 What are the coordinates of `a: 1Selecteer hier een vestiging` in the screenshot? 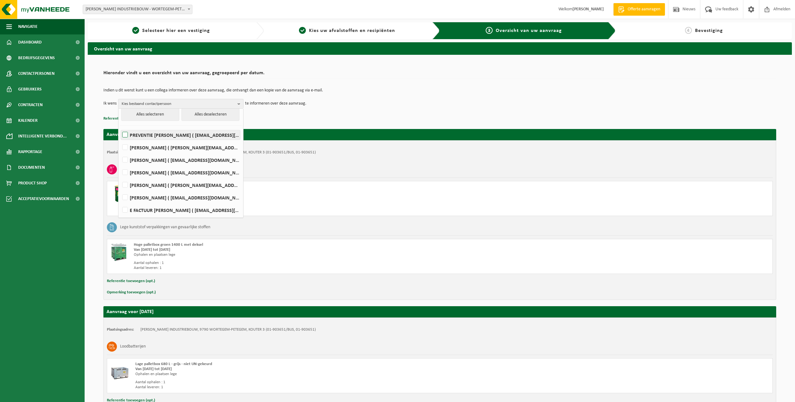 It's located at (171, 31).